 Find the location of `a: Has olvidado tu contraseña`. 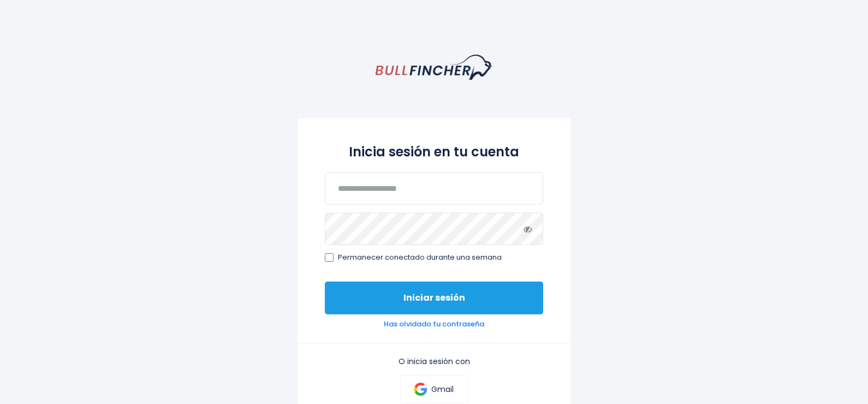

a: Has olvidado tu contraseña is located at coordinates (434, 324).